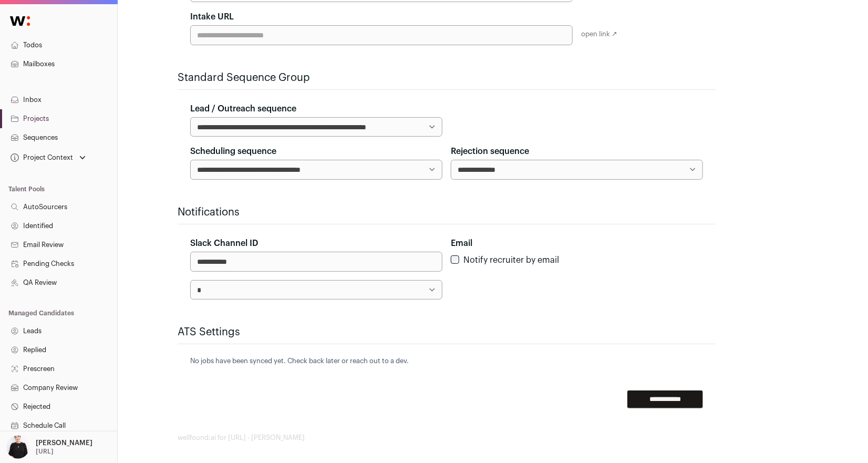 This screenshot has width=868, height=463. Describe the element at coordinates (212, 17) in the screenshot. I see `label: Intake URL` at that location.